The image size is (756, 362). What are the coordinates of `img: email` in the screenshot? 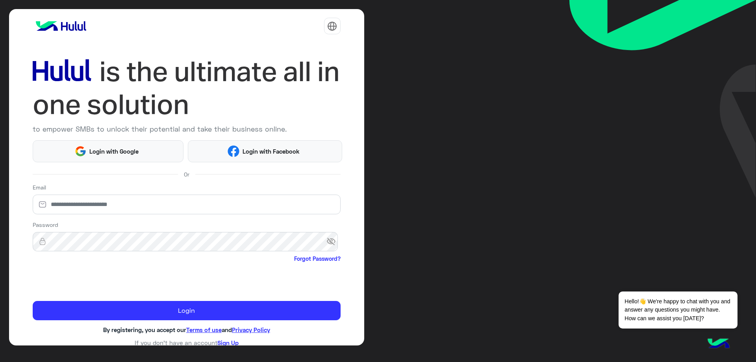 It's located at (43, 204).